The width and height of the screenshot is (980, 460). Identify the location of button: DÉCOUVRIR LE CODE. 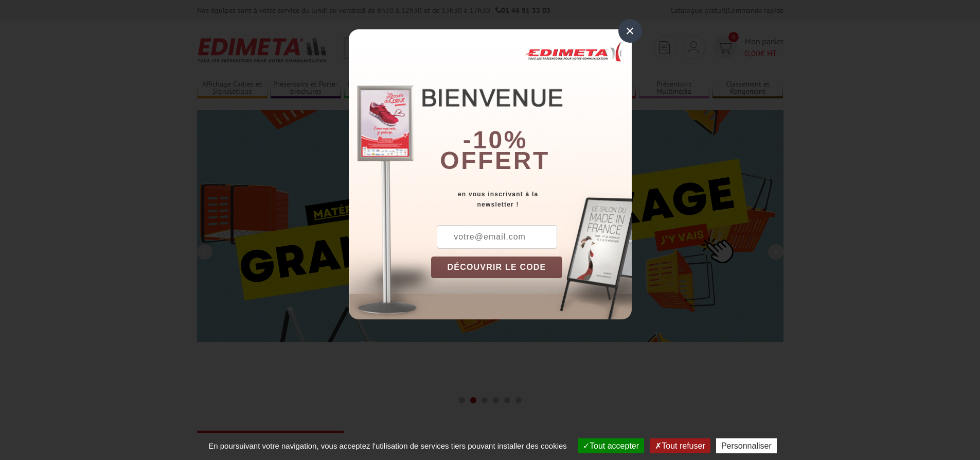
(497, 267).